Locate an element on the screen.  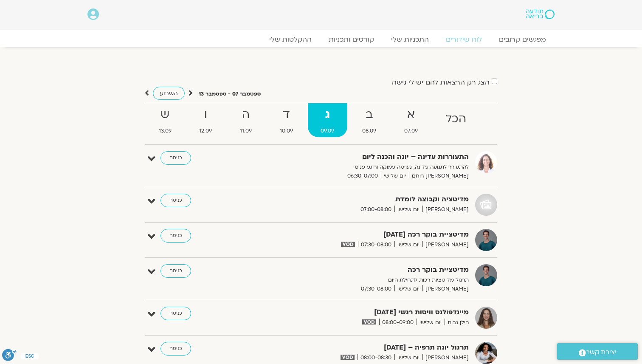
strong: הכל is located at coordinates (456, 119).